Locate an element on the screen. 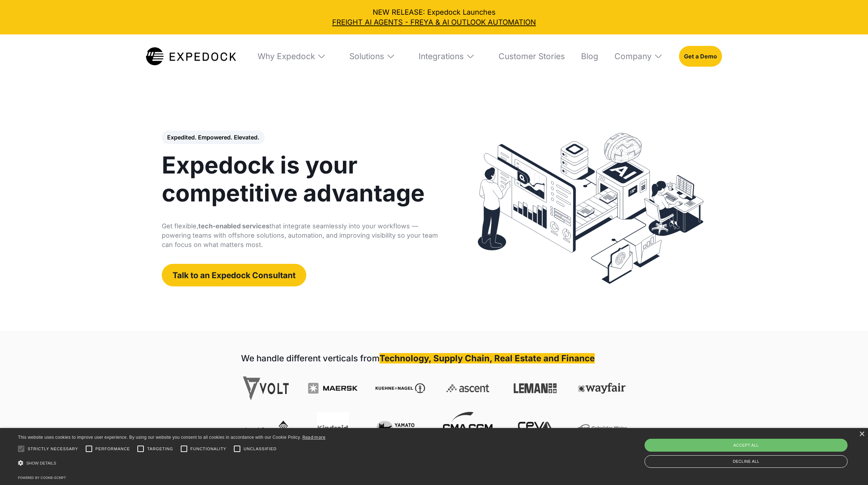 This screenshot has width=868, height=485. div: Chat Widget is located at coordinates (809, 446).